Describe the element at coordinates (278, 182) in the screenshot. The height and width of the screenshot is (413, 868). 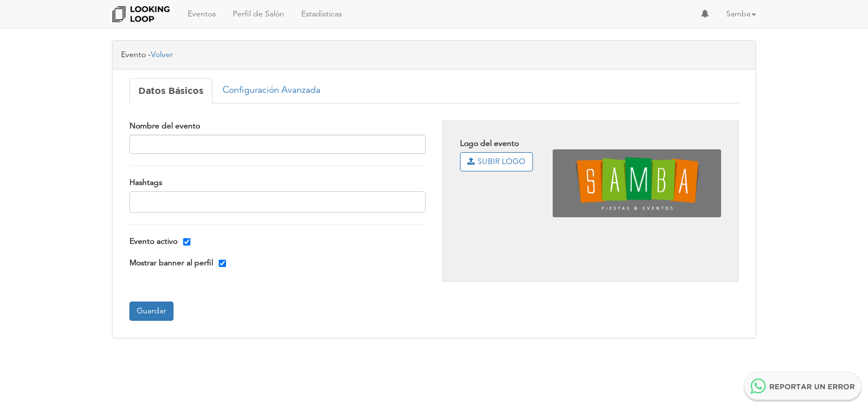
I see `label: Hashtags` at that location.